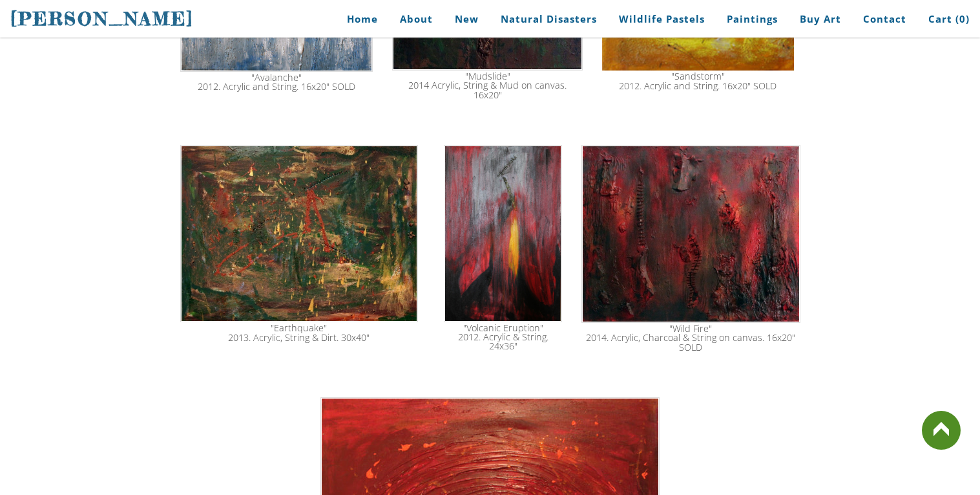 This screenshot has width=980, height=495. Describe the element at coordinates (299, 233) in the screenshot. I see `img: earthquake natural disaster` at that location.